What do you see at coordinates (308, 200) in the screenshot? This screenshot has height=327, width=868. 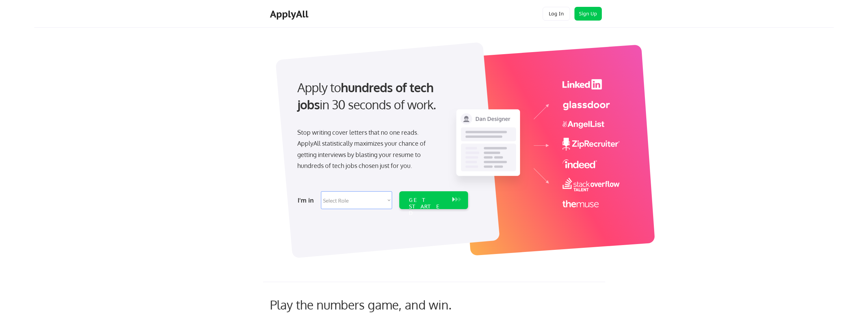 I see `div: I'm in` at bounding box center [308, 200].